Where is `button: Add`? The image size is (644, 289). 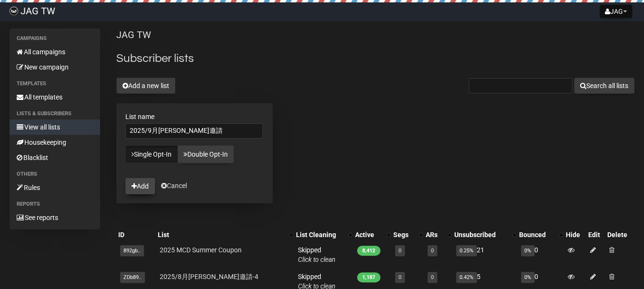
button: Add is located at coordinates (140, 186).